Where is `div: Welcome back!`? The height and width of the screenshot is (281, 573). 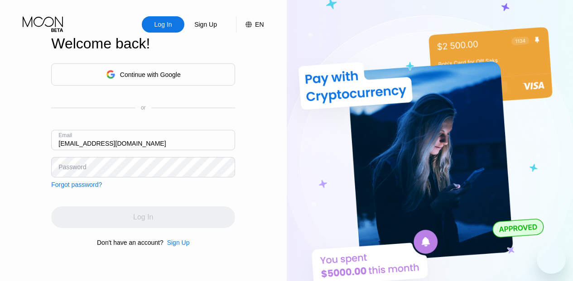
div: Welcome back! is located at coordinates (143, 44).